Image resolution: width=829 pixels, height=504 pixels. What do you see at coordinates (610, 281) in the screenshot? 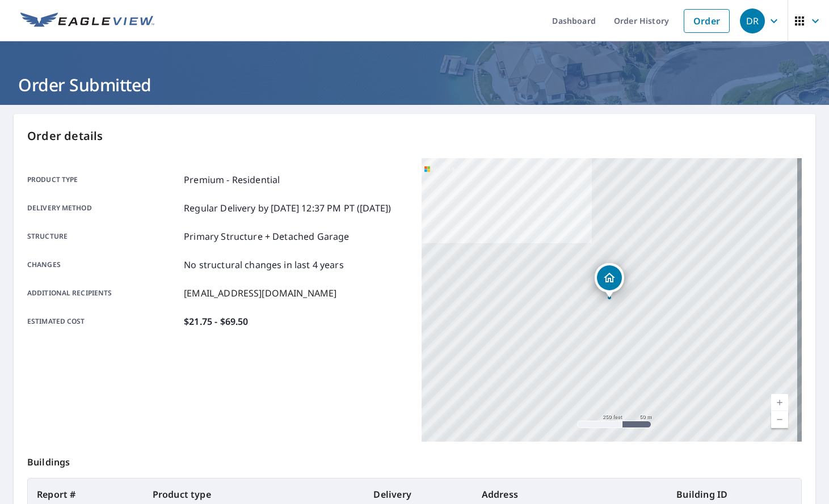
I see `div: Dropped pin, building 1, Residential property, 203 N 11th St Wilmington, NC 28401` at bounding box center [610, 281].